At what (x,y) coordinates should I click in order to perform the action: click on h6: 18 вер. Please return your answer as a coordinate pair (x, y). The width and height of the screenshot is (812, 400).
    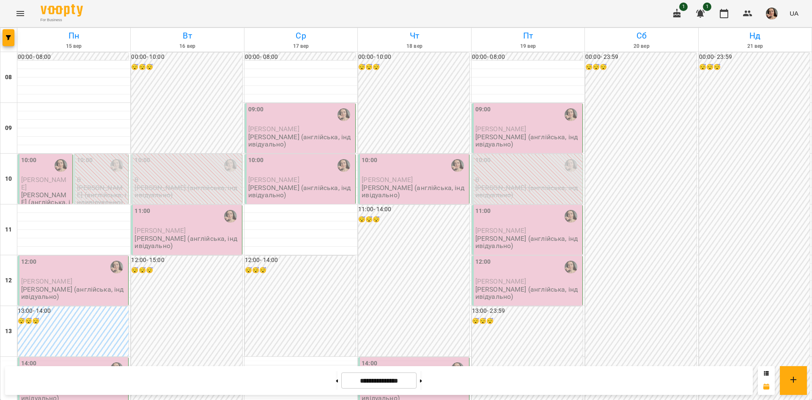
    Looking at the image, I should click on (414, 46).